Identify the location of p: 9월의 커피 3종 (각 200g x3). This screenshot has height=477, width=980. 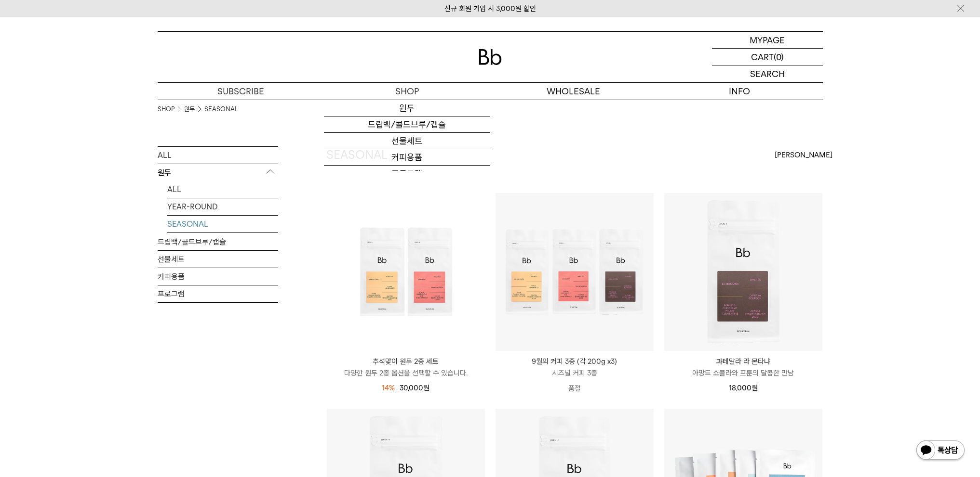
(574, 362).